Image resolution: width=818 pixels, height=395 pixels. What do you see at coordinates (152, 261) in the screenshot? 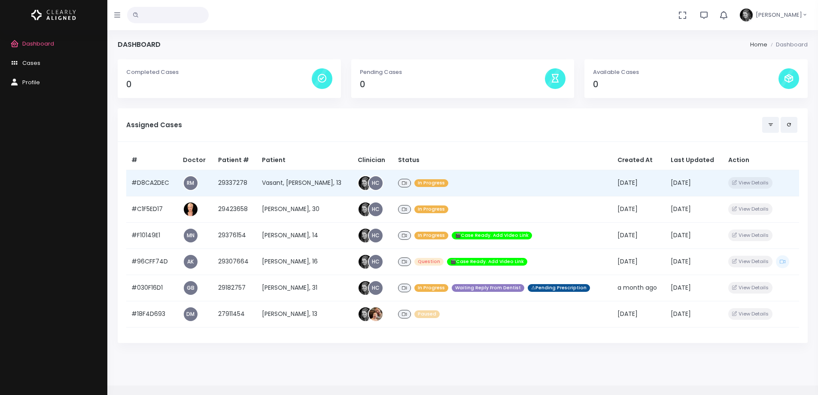
I see `td: #96CFF74D` at bounding box center [152, 261].